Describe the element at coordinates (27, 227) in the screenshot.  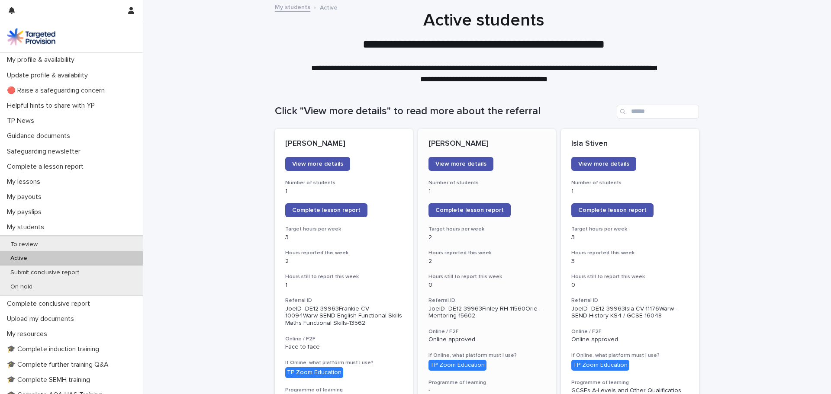
I see `p: My students` at that location.